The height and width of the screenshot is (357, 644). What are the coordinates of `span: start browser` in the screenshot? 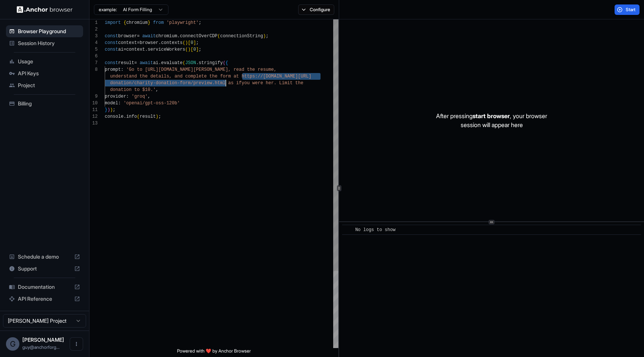 It's located at (491, 116).